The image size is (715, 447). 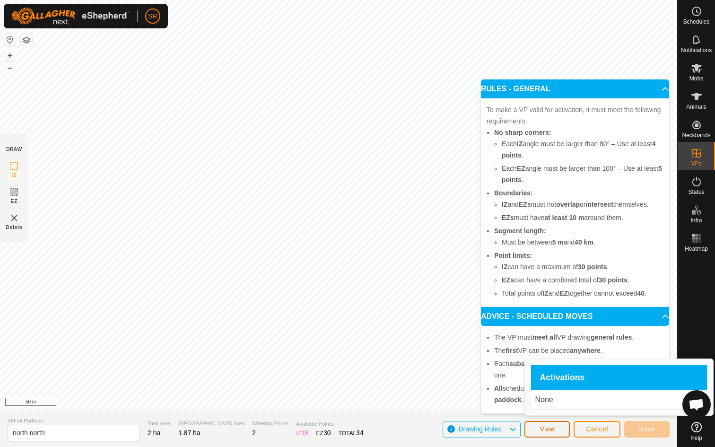 What do you see at coordinates (513, 255) in the screenshot?
I see `b: Point limits:` at bounding box center [513, 255].